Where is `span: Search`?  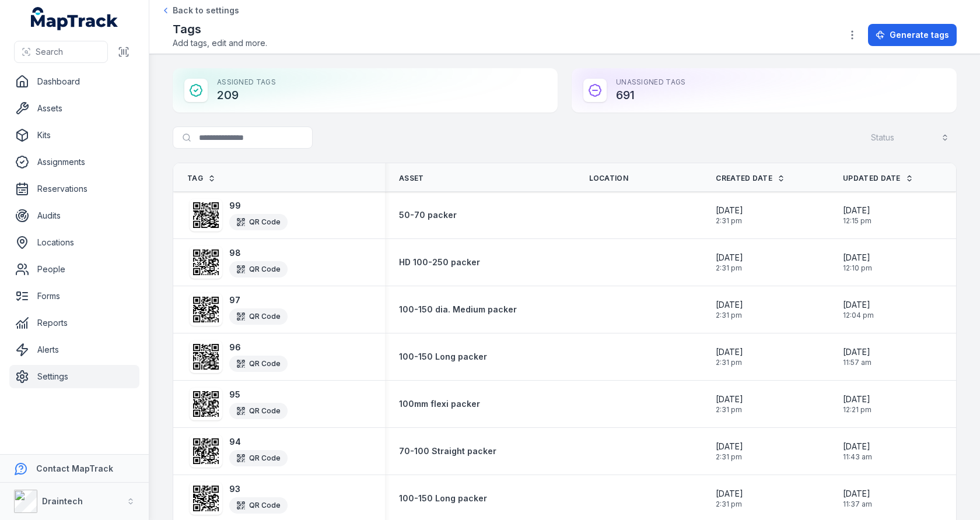
span: Search is located at coordinates (49, 52).